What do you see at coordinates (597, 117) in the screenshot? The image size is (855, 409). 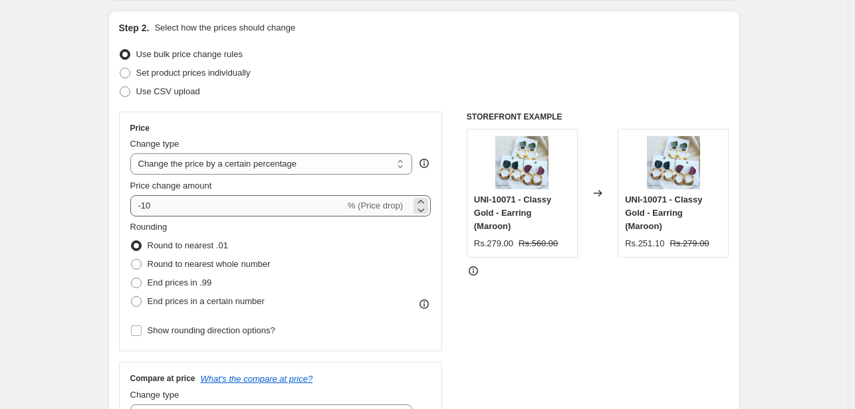 I see `h6: STOREFRONT EXAMPLE` at bounding box center [597, 117].